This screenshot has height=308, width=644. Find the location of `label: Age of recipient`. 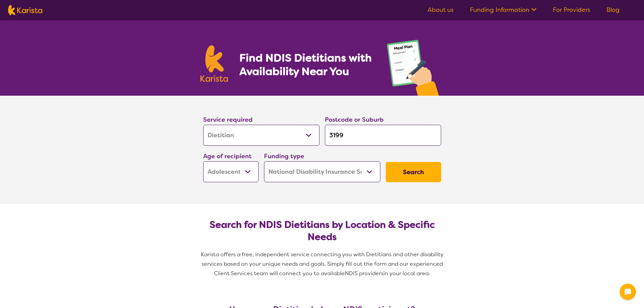

label: Age of recipient is located at coordinates (227, 156).